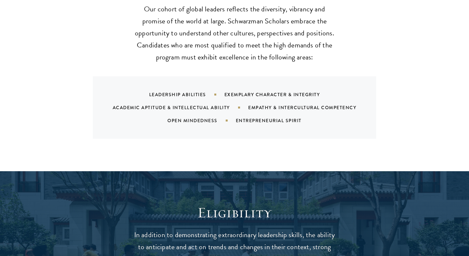 This screenshot has height=256, width=469. Describe the element at coordinates (277, 121) in the screenshot. I see `div: Entrepreneurial Spirit` at that location.